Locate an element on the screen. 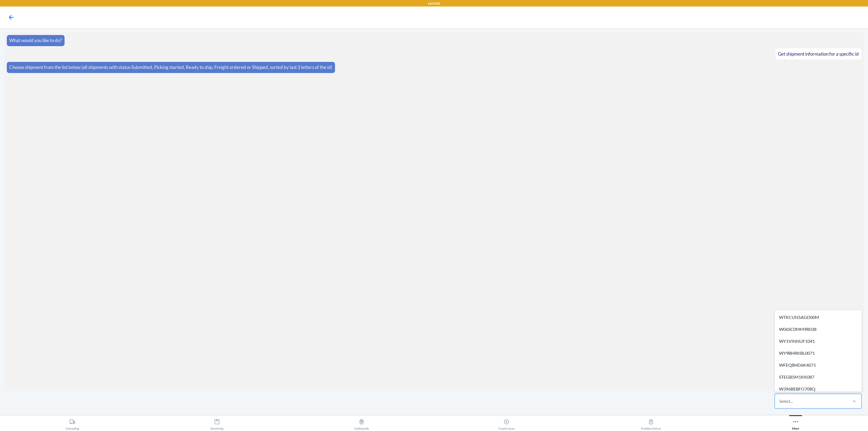  div: WTKCUN5AGD00M is located at coordinates (818, 317).